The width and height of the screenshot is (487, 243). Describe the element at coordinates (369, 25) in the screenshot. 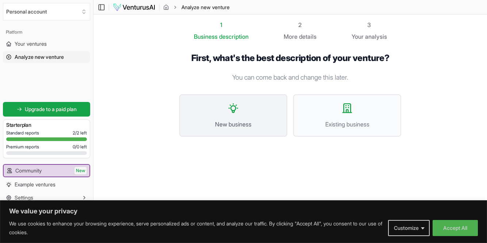

I see `div: 3` at that location.